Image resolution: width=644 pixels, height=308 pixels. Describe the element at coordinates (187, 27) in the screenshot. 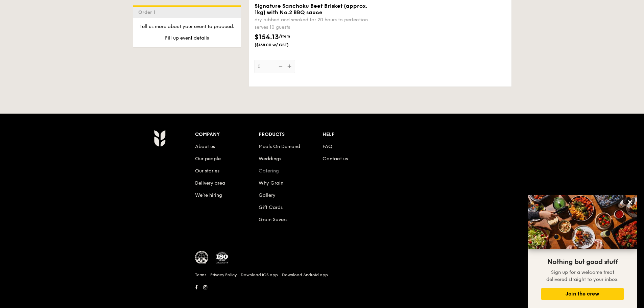

I see `p: Tell us more about your event to proceed.` at that location.